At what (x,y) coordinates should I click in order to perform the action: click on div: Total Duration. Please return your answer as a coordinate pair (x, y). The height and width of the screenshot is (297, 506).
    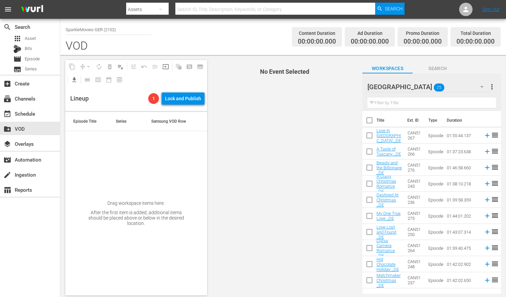
    Looking at the image, I should click on (476, 33).